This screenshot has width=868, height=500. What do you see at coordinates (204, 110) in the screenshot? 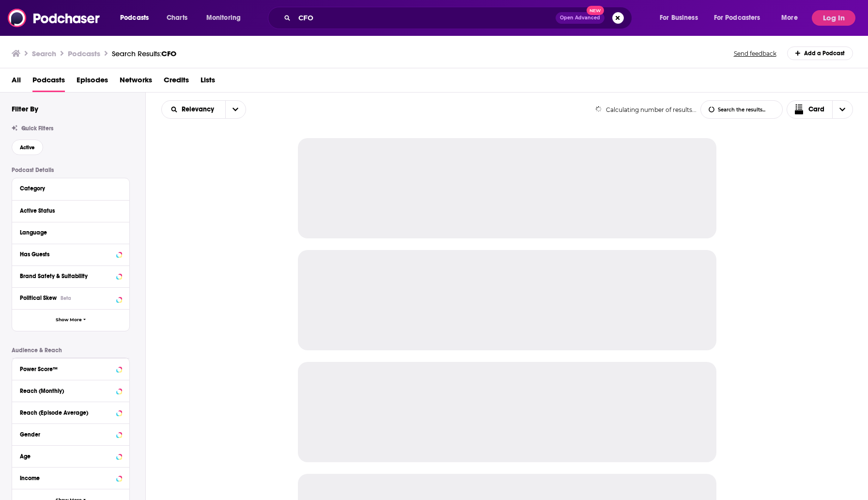
I see `h2: Choose List sort` at bounding box center [204, 110].